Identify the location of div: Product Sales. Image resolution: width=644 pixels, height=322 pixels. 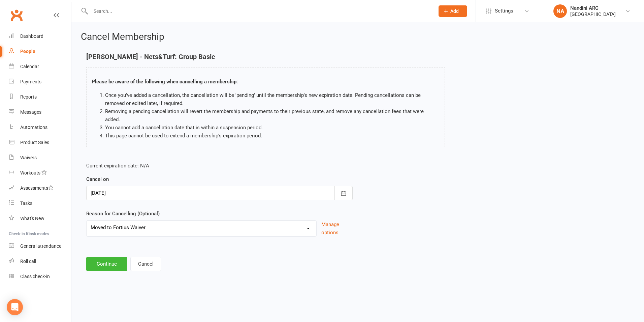
(35, 142).